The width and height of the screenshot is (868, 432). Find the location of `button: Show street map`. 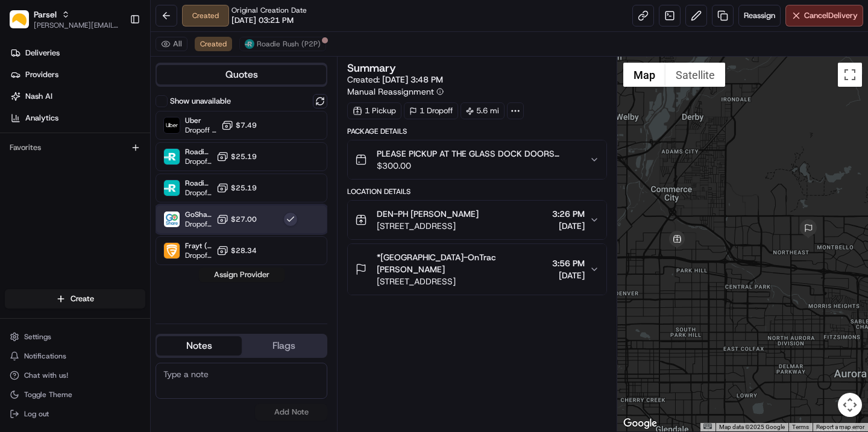

button: Show street map is located at coordinates (645, 75).